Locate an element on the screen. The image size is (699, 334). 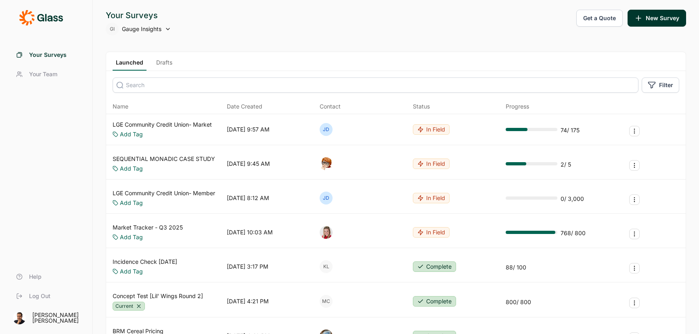
span: Filter is located at coordinates (666, 85).